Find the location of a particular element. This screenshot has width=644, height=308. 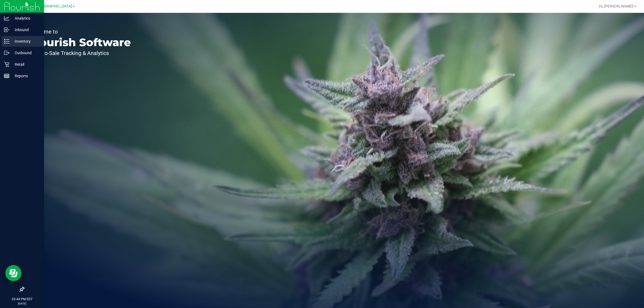

inline-svg: Reports is located at coordinates (7, 76).